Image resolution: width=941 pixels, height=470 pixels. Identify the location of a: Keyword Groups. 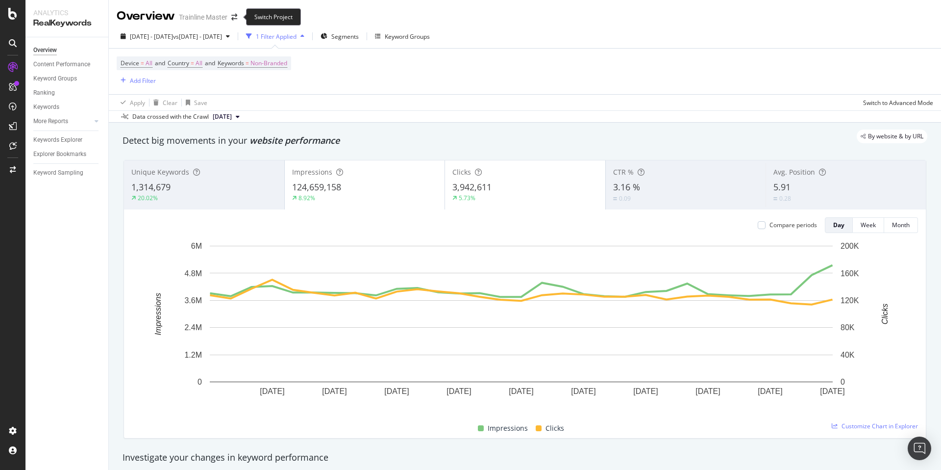
(67, 78).